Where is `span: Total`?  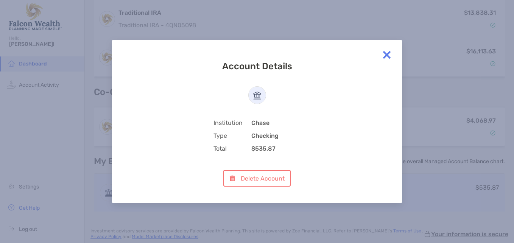
span: Total is located at coordinates (233, 148).